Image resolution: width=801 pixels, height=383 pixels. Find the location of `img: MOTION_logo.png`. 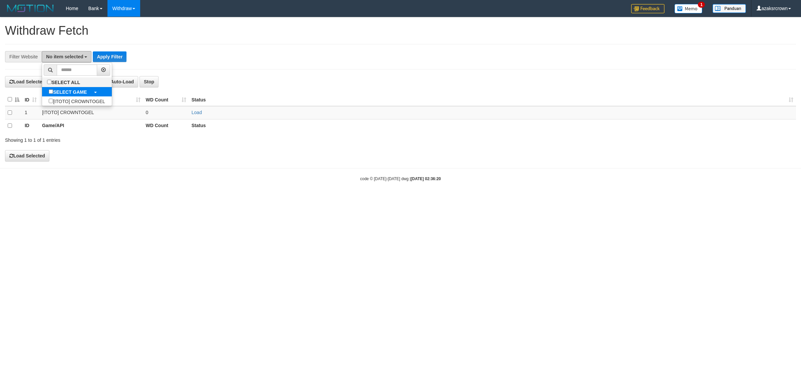

img: MOTION_logo.png is located at coordinates (30, 8).